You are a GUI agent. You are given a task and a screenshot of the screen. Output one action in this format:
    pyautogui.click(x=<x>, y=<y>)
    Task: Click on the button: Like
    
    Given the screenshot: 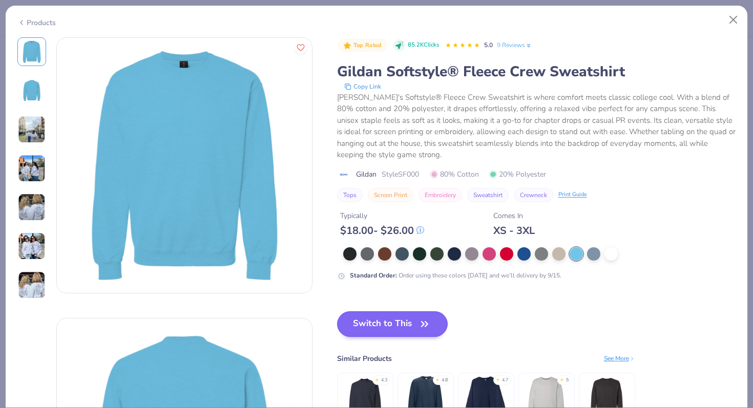 What is the action you would take?
    pyautogui.click(x=301, y=48)
    